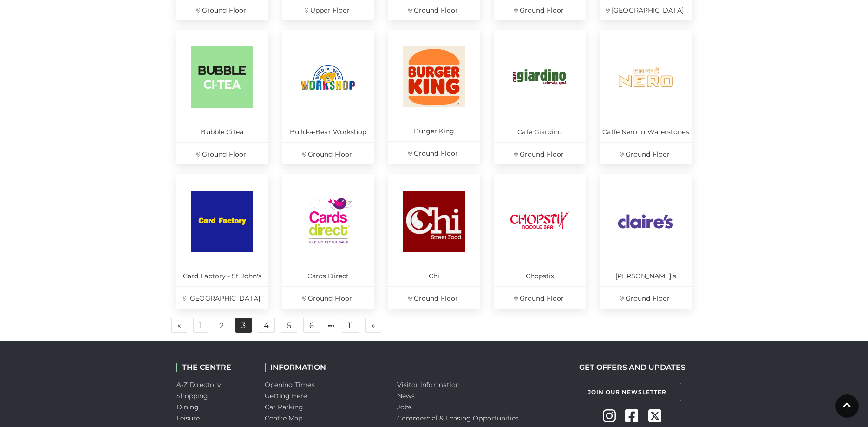 This screenshot has width=868, height=427. Describe the element at coordinates (540, 275) in the screenshot. I see `p: Chopstix` at that location.